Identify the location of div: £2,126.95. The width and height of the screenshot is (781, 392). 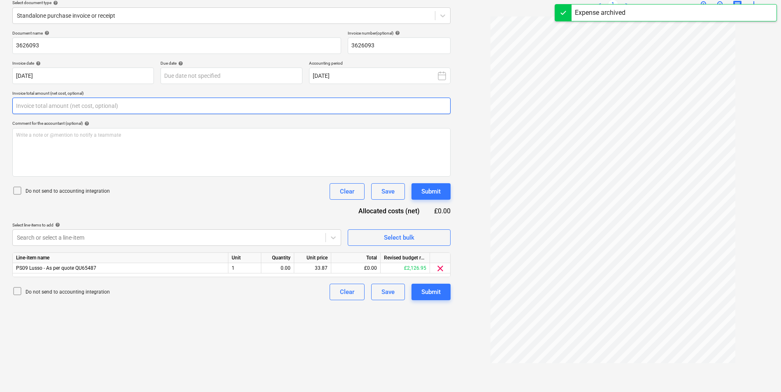
(405, 268).